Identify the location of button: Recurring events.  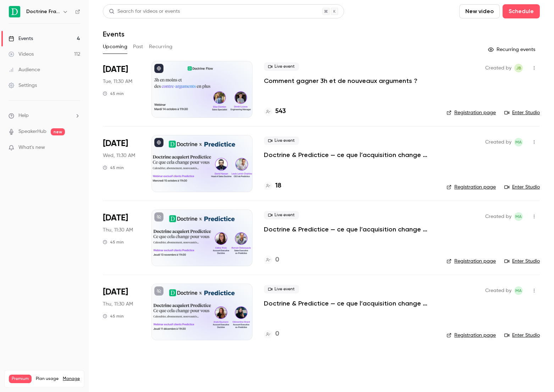
(512, 49).